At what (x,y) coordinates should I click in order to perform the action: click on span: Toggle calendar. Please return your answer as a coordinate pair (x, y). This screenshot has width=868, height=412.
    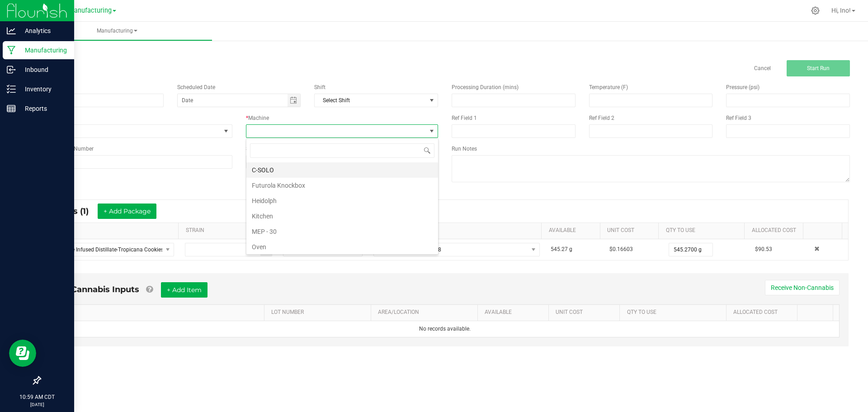
    Looking at the image, I should click on (294, 101).